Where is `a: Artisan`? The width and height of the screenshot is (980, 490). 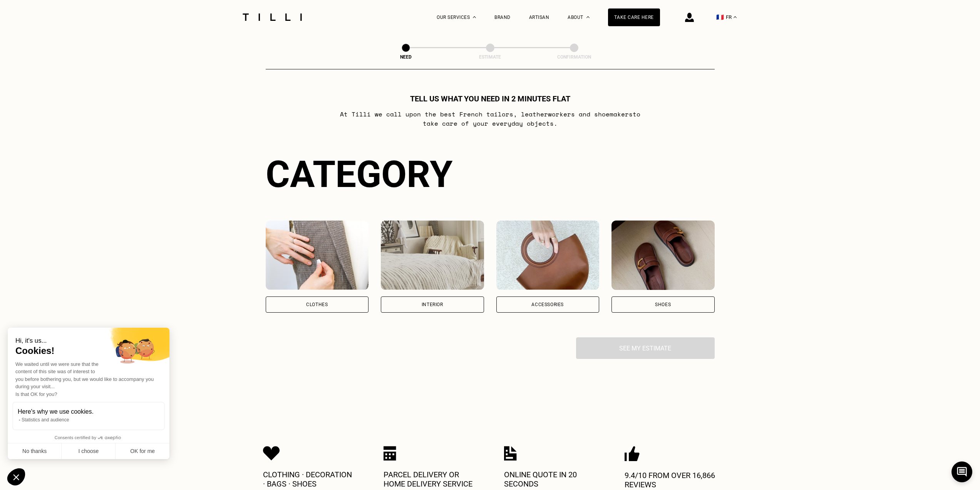 a: Artisan is located at coordinates (540, 17).